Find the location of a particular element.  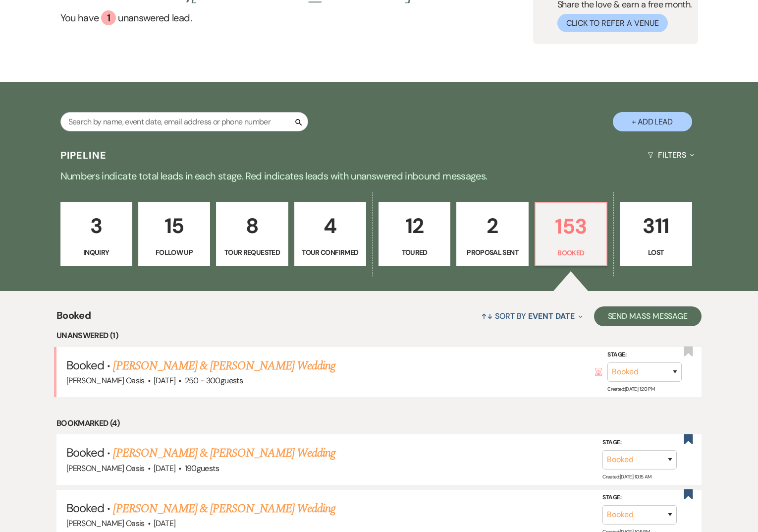

a: 4Tour Confirmed is located at coordinates (330, 234).